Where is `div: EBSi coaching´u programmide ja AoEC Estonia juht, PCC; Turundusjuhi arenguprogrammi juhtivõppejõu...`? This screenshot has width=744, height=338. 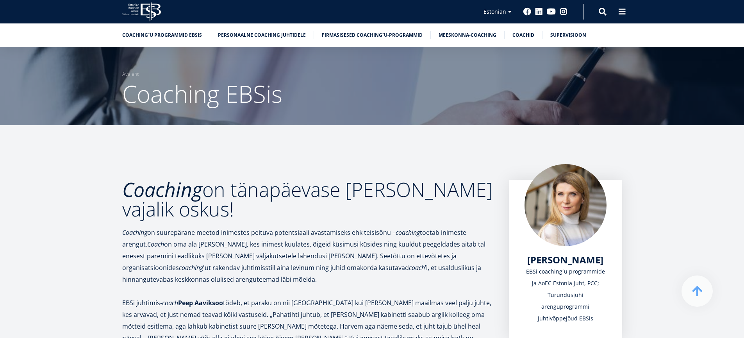
div: EBSi coaching´u programmide ja AoEC Estonia juht, PCC; Turundusjuhi arenguprogrammi juhtivõppejõu... is located at coordinates (566, 295).